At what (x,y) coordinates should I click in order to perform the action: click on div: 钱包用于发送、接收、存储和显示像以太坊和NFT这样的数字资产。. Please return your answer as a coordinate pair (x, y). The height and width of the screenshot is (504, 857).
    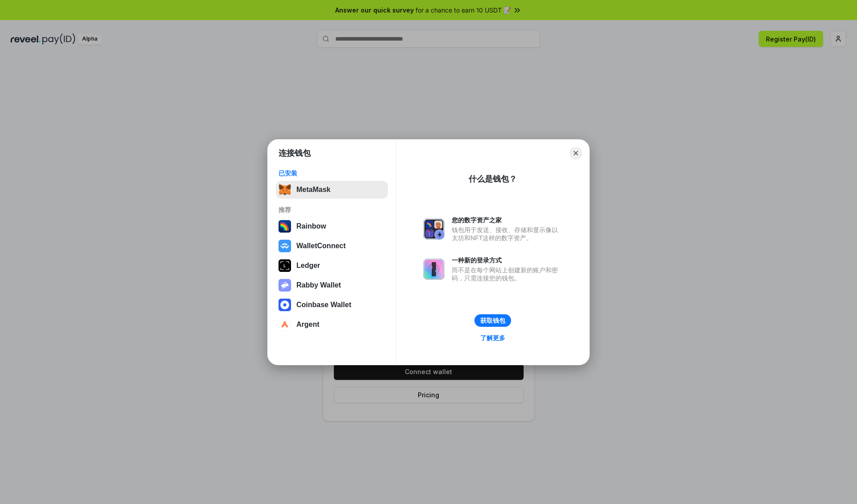
    Looking at the image, I should click on (507, 234).